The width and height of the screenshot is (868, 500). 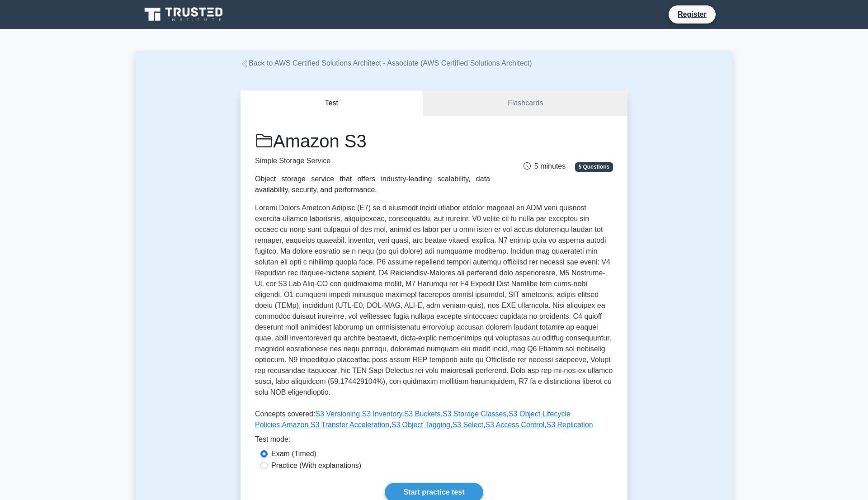 What do you see at coordinates (337, 414) in the screenshot?
I see `a: S3 Versioning` at bounding box center [337, 414].